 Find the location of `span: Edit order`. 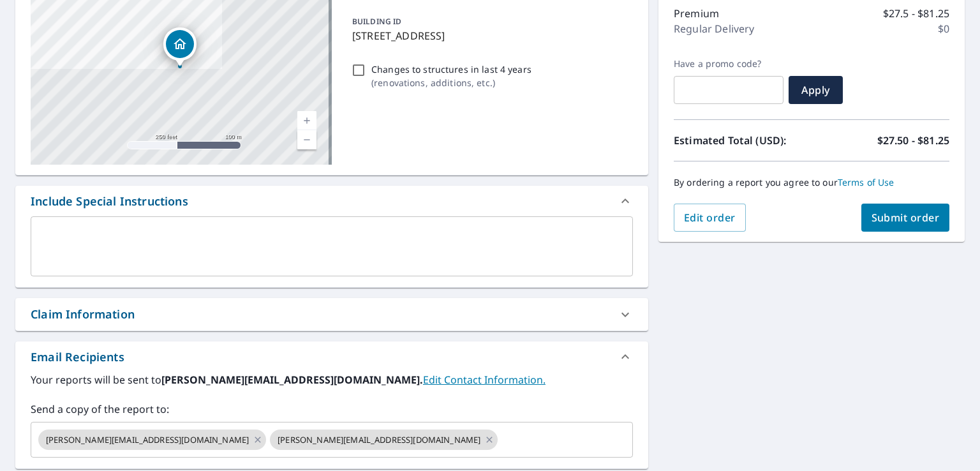

span: Edit order is located at coordinates (709, 217).